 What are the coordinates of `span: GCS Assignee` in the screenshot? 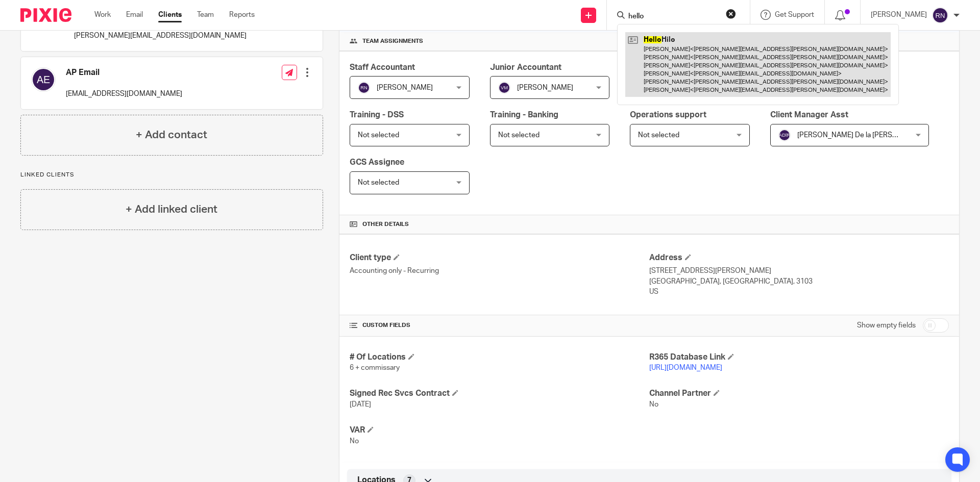 It's located at (376, 162).